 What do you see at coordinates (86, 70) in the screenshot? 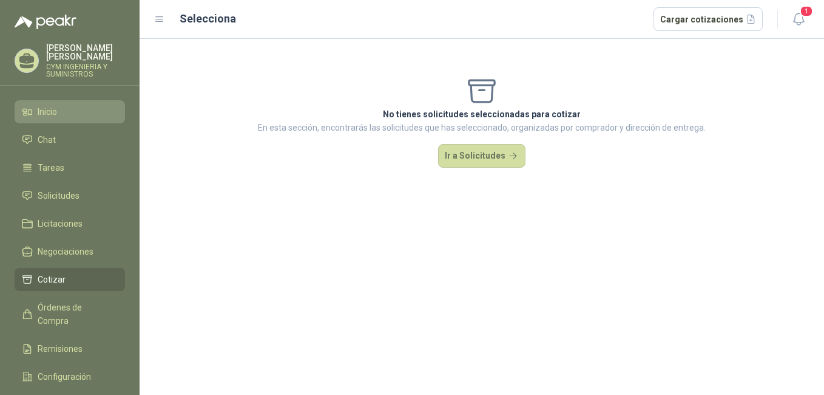
I see `p: CYM INGENIERIA Y SUMINISTROS` at bounding box center [86, 70].